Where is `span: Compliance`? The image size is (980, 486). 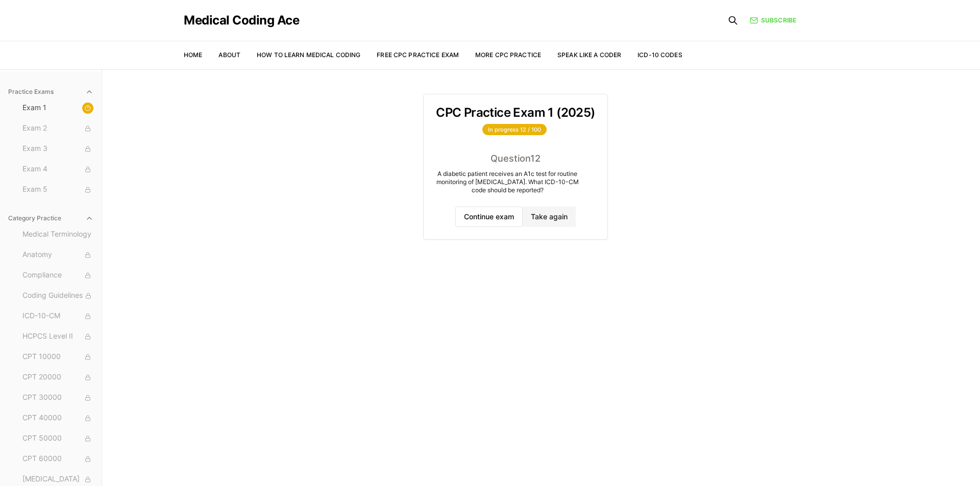 span: Compliance is located at coordinates (58, 275).